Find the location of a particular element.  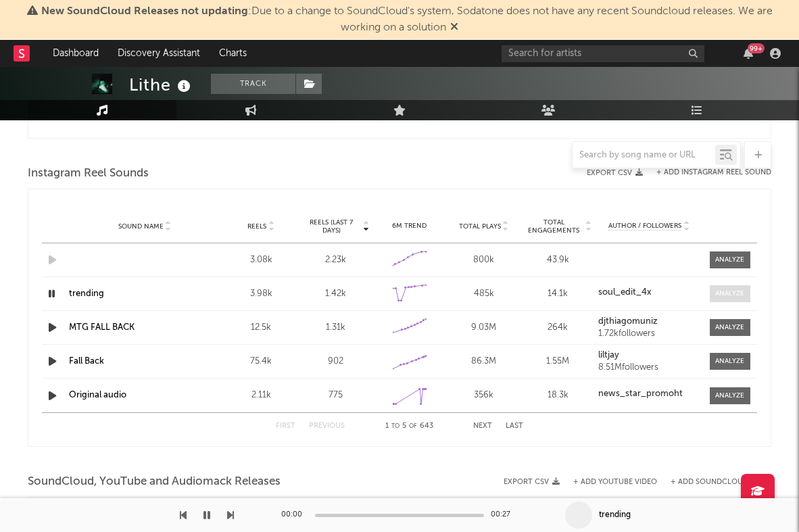

strong: soul_edit_4x is located at coordinates (624, 292).